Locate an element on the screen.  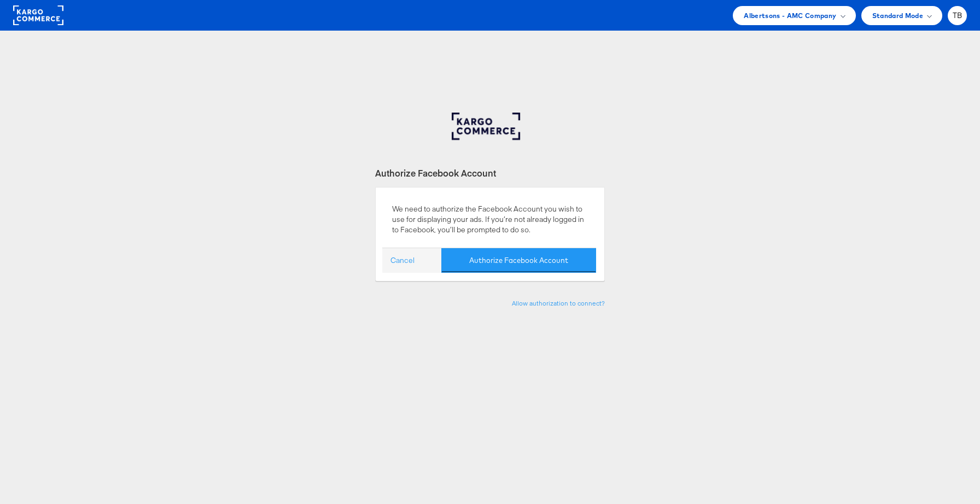
p: We need to authorize the Facebook Account you wish to use for displaying your ads. If you’re not ... is located at coordinates (490, 219).